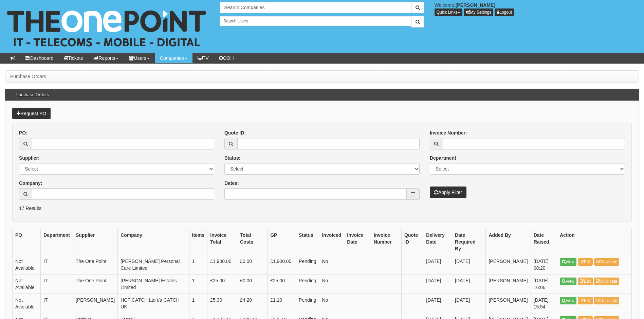 The height and width of the screenshot is (319, 644). Describe the element at coordinates (282, 242) in the screenshot. I see `th: GP` at that location.